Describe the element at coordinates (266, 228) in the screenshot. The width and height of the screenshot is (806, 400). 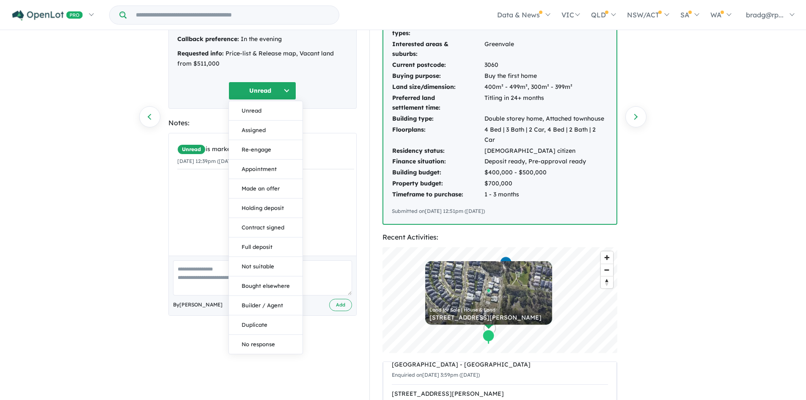
I see `button: Contract signed` at that location.